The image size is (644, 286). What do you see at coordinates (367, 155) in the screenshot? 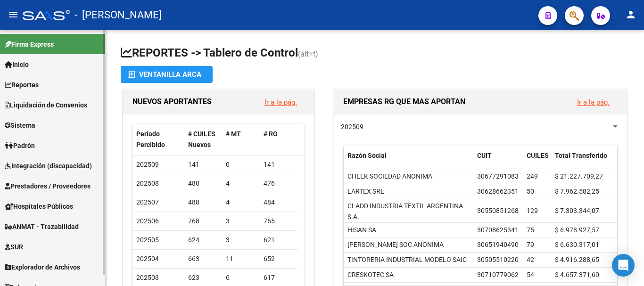
I see `span: Razón Social` at bounding box center [367, 155].